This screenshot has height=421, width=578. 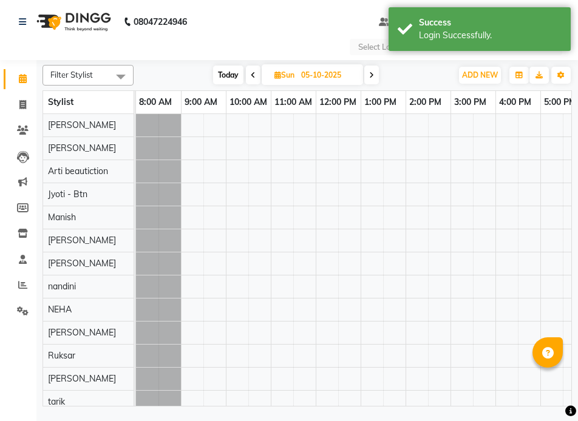 I want to click on b: 08047224946, so click(x=160, y=22).